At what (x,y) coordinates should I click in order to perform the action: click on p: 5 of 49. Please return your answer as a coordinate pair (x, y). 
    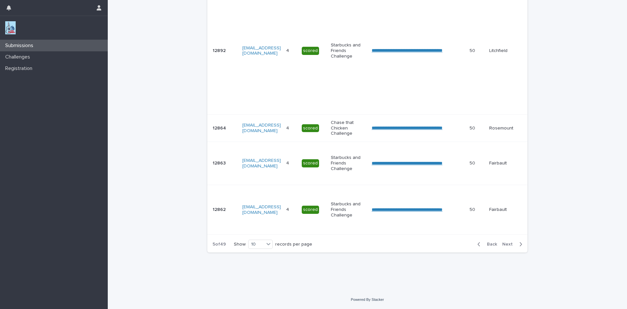
    Looking at the image, I should click on (219, 244).